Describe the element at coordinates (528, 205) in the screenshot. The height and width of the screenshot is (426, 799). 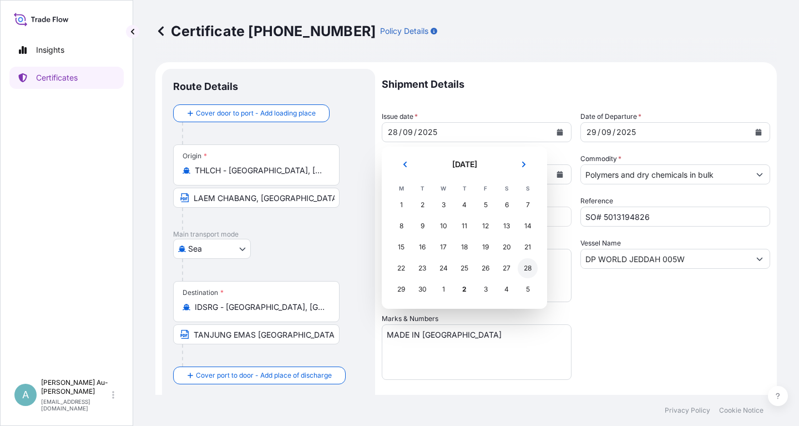
I see `div: Sunday, 7 September 2025` at that location.